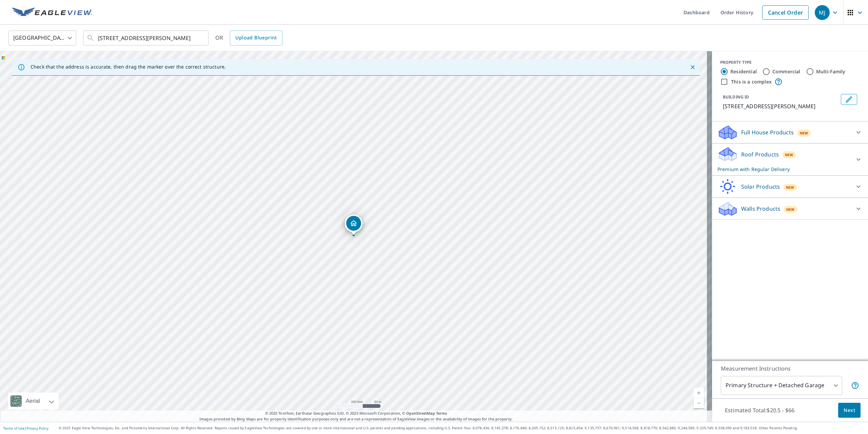  Describe the element at coordinates (249, 38) in the screenshot. I see `div: OR` at that location.